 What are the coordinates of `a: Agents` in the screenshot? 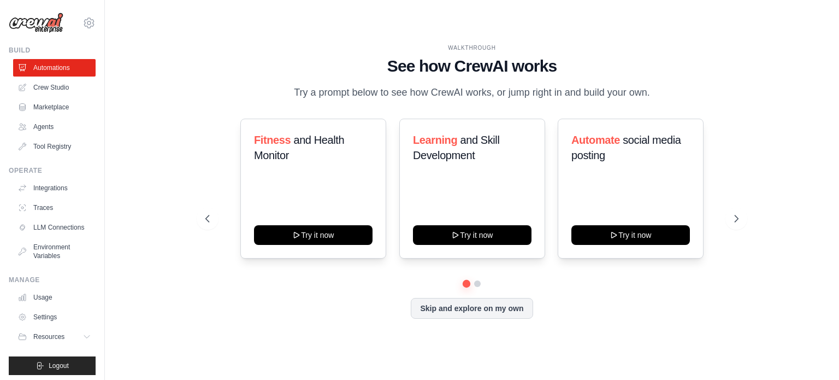 It's located at (54, 127).